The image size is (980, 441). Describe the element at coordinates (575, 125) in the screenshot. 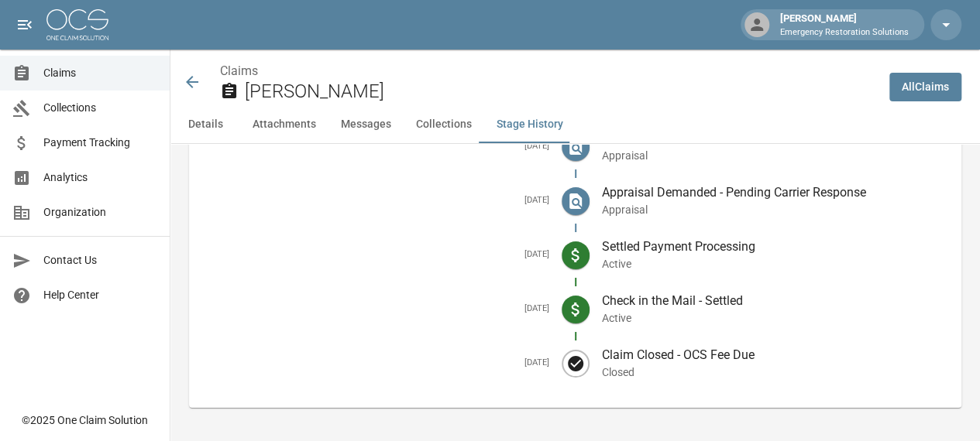

I see `div: anchor tabs` at that location.